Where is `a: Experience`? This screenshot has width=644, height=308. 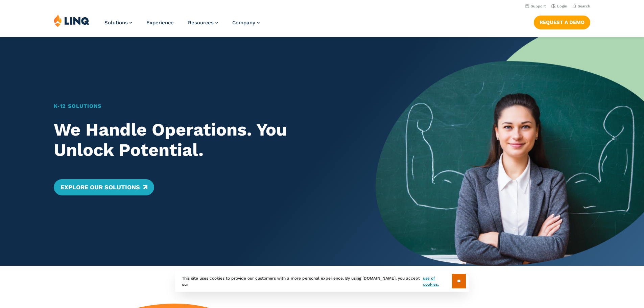
a: Experience is located at coordinates (160, 23).